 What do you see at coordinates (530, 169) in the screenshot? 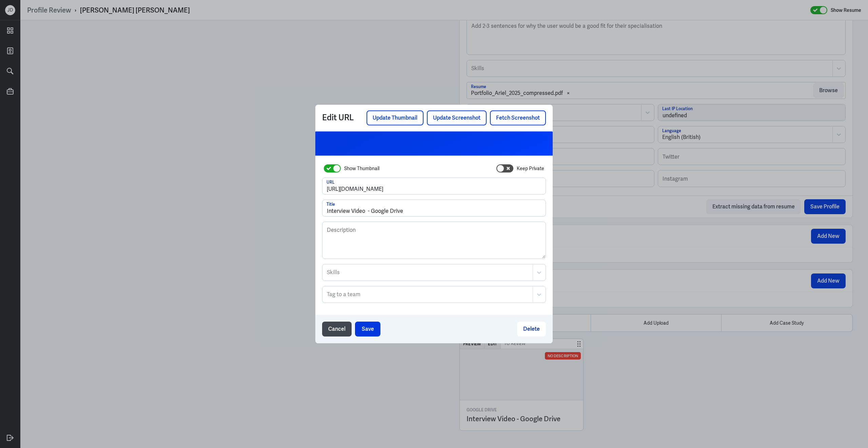
I see `label: Keep Private` at bounding box center [530, 169].